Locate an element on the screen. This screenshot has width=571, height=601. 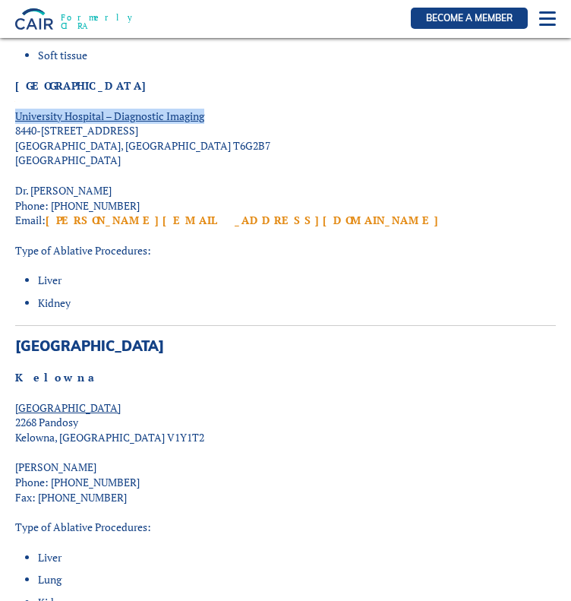
strong: Kelowna is located at coordinates (57, 377).